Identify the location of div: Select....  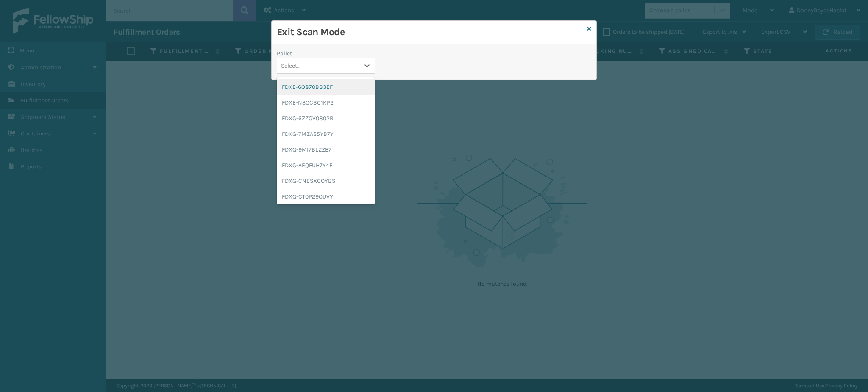
(291, 66).